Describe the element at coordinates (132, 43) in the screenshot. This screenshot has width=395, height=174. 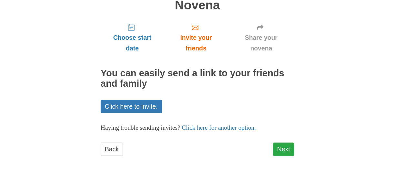
I see `span: Choose start date` at that location.